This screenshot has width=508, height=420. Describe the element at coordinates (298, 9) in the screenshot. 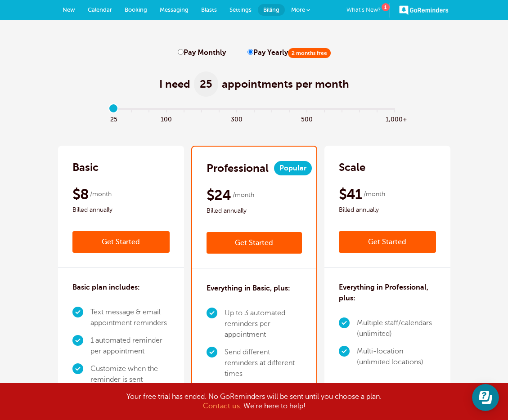

I see `span: More` at that location.